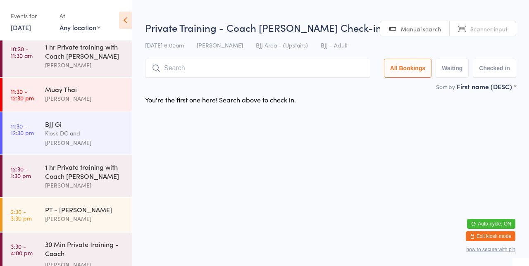  What do you see at coordinates (282, 45) in the screenshot?
I see `span: BJJ Area - (Upstairs)` at bounding box center [282, 45].